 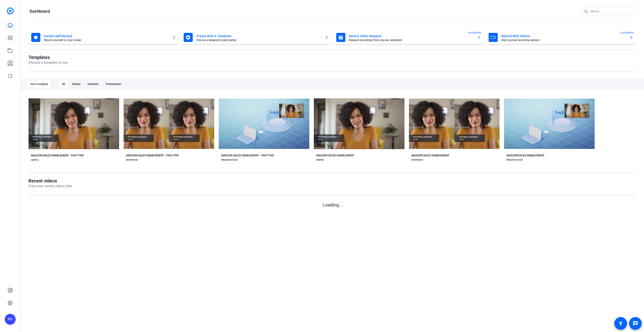 I want to click on div: Simple, so click(x=76, y=84).